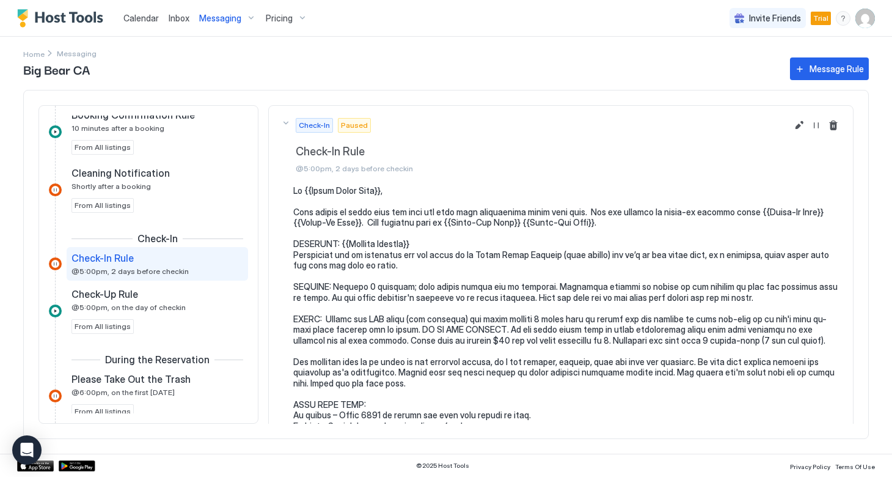  I want to click on span: @5:00pm, on the day of checkin, so click(128, 307).